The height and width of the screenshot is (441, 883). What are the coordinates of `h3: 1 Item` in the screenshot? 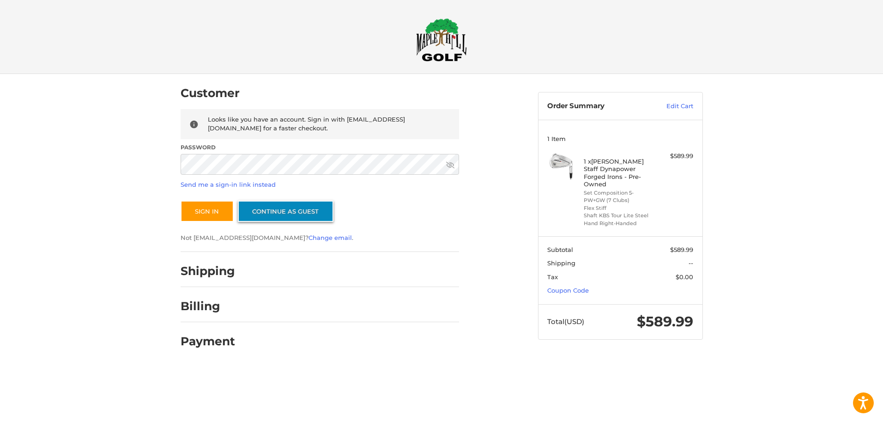 It's located at (620, 139).